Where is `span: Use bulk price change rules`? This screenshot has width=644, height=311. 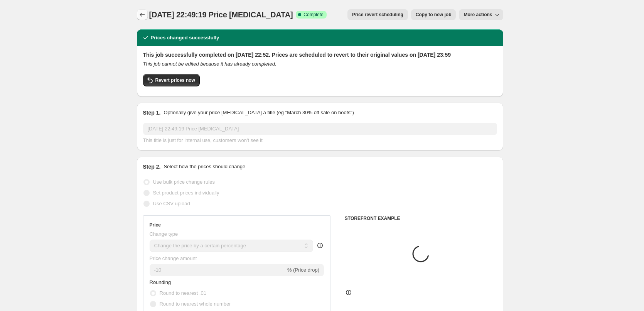
span: Use bulk price change rules is located at coordinates (184, 181).